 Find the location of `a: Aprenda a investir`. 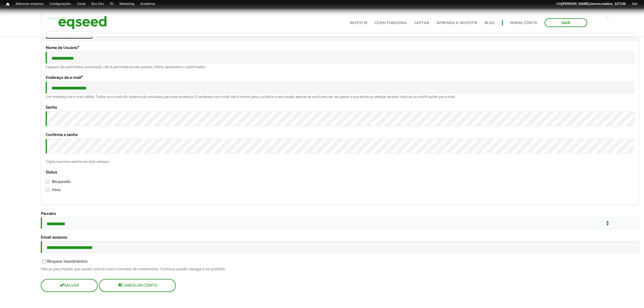

a: Aprenda a investir is located at coordinates (457, 23).